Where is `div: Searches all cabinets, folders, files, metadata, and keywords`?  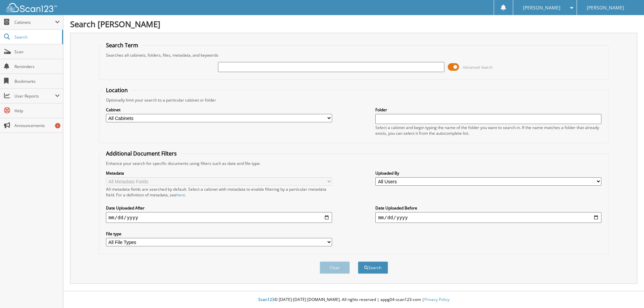 div: Searches all cabinets, folders, files, metadata, and keywords is located at coordinates (354, 55).